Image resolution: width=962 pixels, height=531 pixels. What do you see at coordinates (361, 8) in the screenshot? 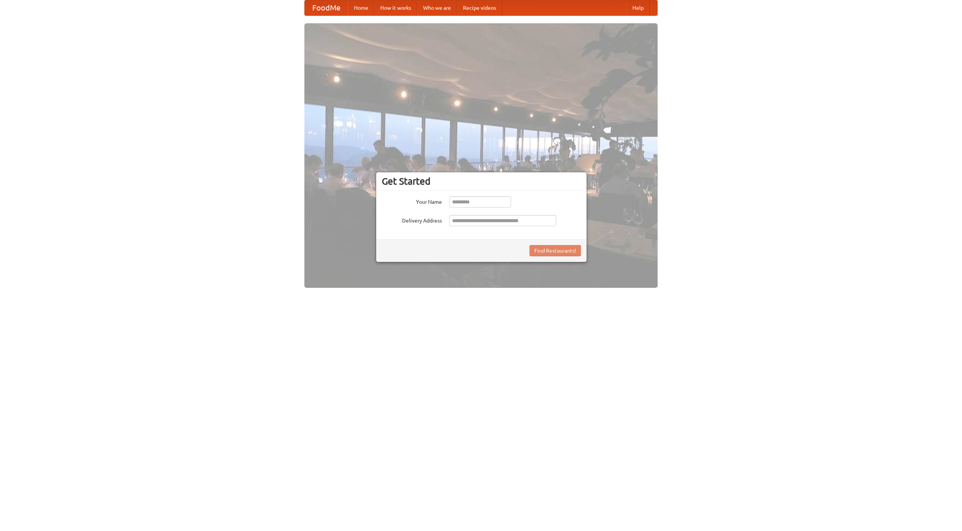
I see `a: Home` at bounding box center [361, 8].